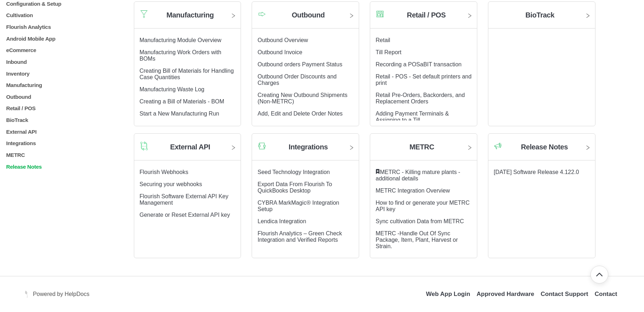  Describe the element at coordinates (418, 64) in the screenshot. I see `a: Recording a POSaBIT transaction article` at that location.